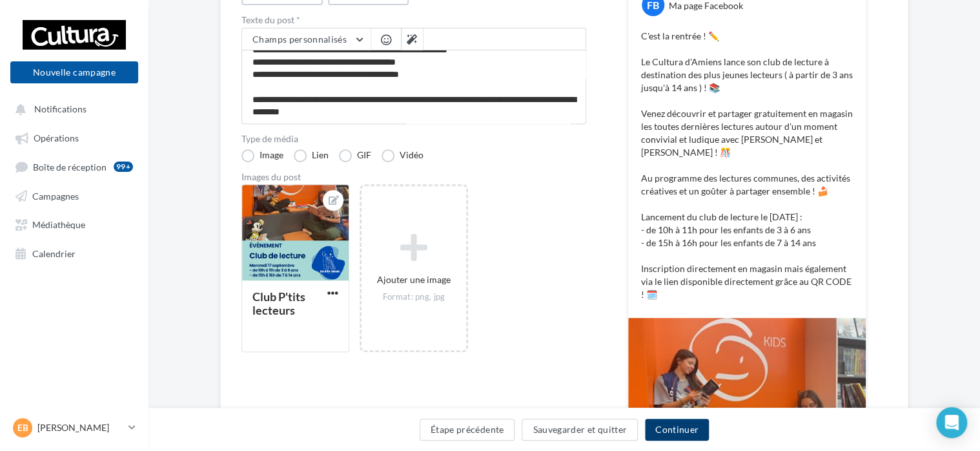 This screenshot has height=451, width=980. What do you see at coordinates (414, 139) in the screenshot?
I see `label: Type de média` at bounding box center [414, 139].